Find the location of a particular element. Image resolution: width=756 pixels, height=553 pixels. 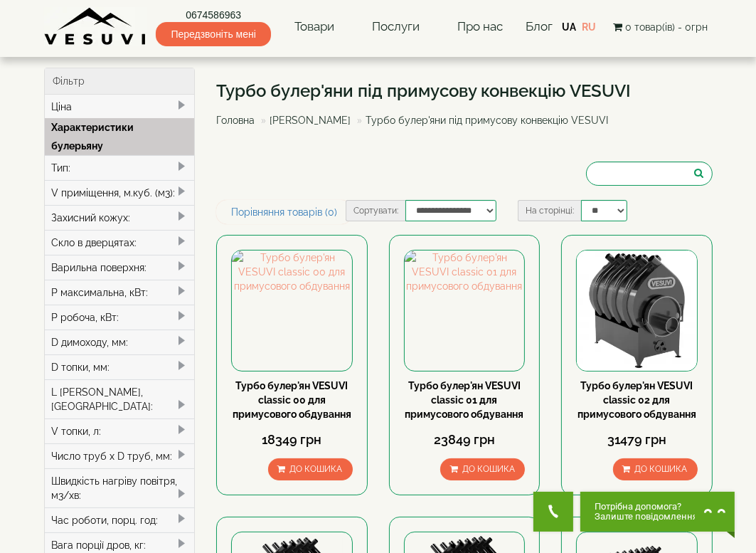

span: 0 товар(ів) - 0грн is located at coordinates (667, 27).